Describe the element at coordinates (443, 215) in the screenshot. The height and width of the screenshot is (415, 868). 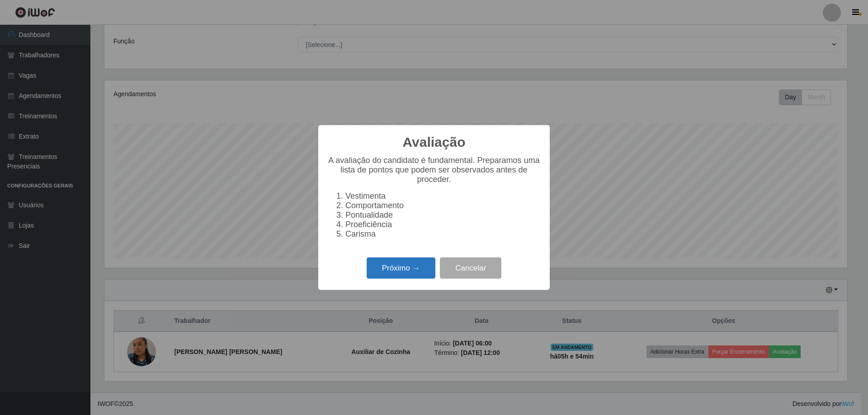
I see `li: Pontualidade` at that location.